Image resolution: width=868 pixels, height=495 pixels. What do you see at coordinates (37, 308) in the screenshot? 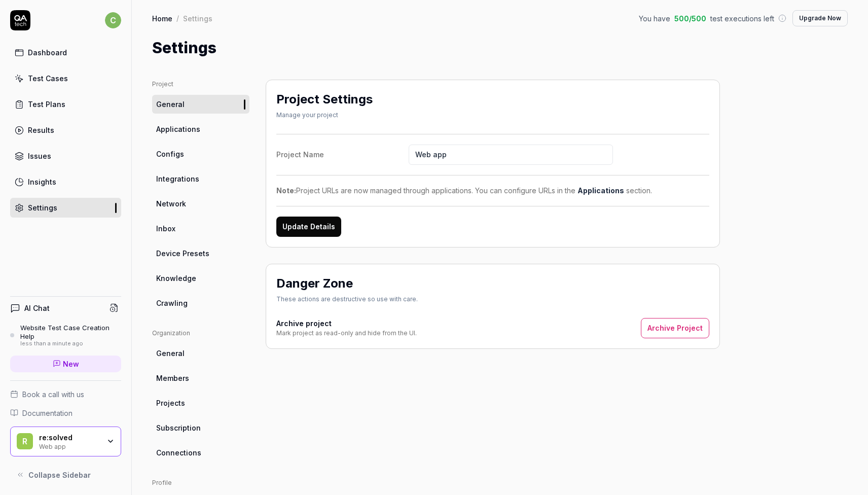
I see `h4: AI Chat` at bounding box center [37, 308].